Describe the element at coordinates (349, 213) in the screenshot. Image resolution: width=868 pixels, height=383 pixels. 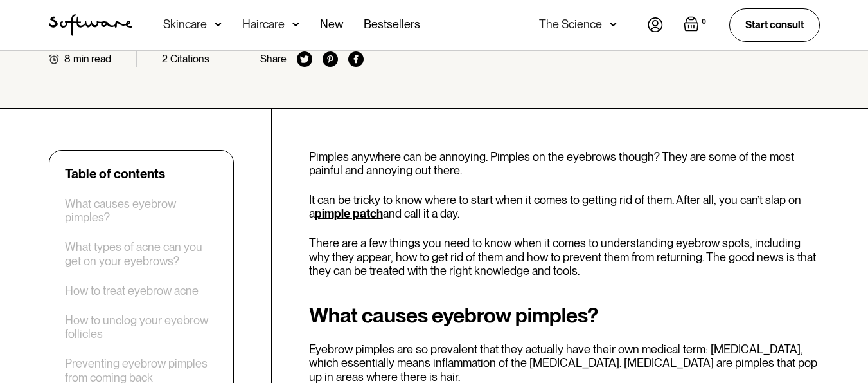
I see `a: pimple patch` at that location.